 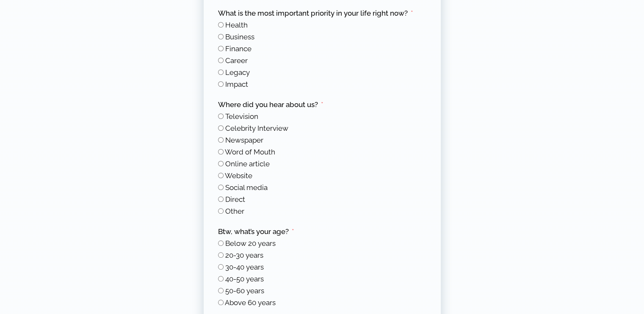 I want to click on span: Finance, so click(x=239, y=49).